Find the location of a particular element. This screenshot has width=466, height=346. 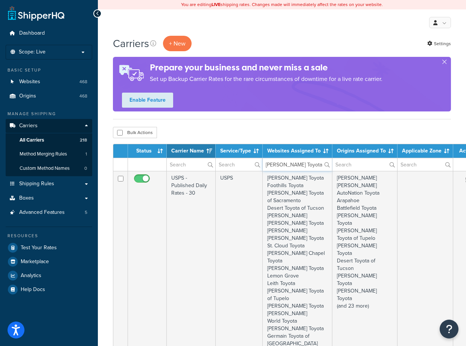

div: Manage Shipping is located at coordinates (49, 114).